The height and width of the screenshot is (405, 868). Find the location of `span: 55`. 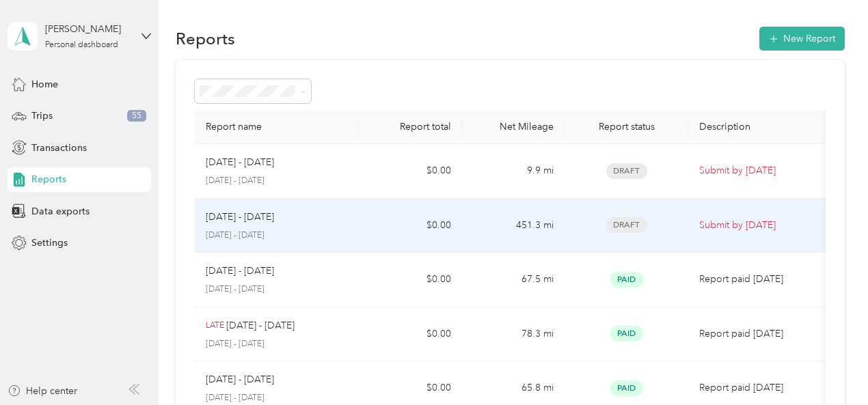

span: 55 is located at coordinates (137, 116).